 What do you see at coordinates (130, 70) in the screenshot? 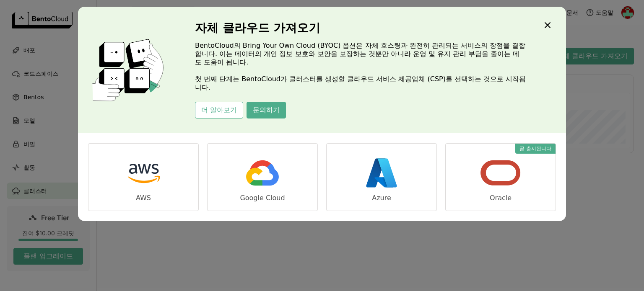
I see `img: cover onboarding` at bounding box center [130, 70].